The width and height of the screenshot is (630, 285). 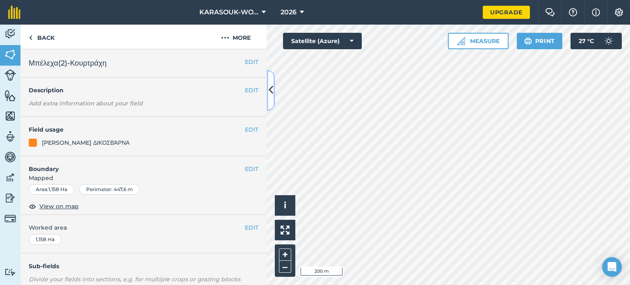 What do you see at coordinates (288, 12) in the screenshot?
I see `span: 2026` at bounding box center [288, 12].